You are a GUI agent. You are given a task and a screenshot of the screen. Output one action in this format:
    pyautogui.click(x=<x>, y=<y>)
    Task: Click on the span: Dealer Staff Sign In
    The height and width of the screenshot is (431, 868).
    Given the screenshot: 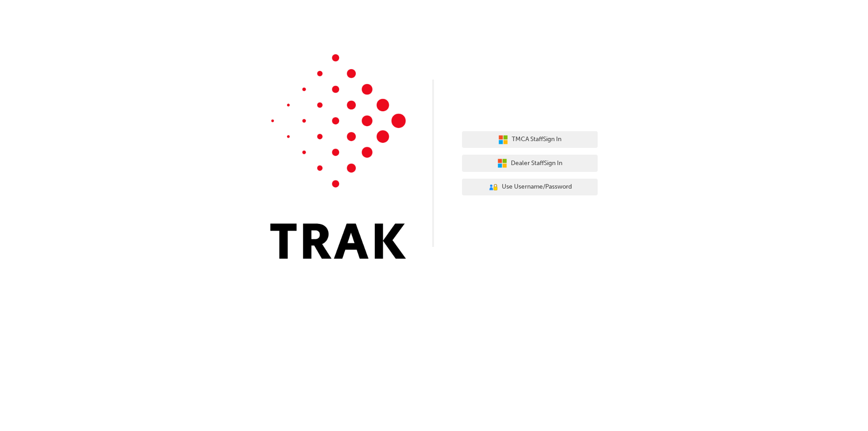 What is the action you would take?
    pyautogui.click(x=537, y=164)
    